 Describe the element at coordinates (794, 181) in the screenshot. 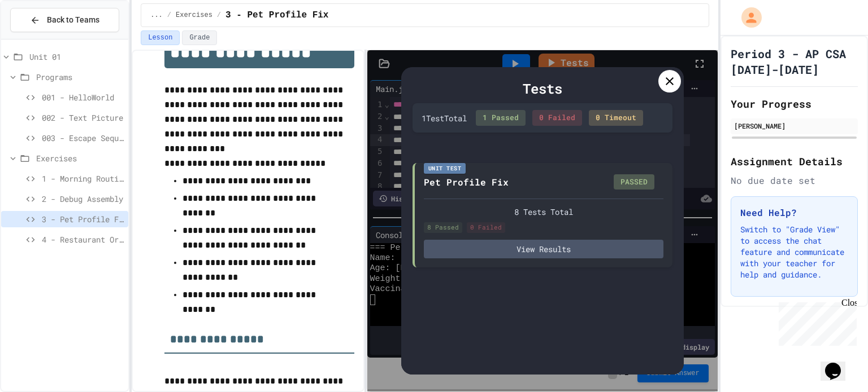

I see `div: No due date set` at that location.